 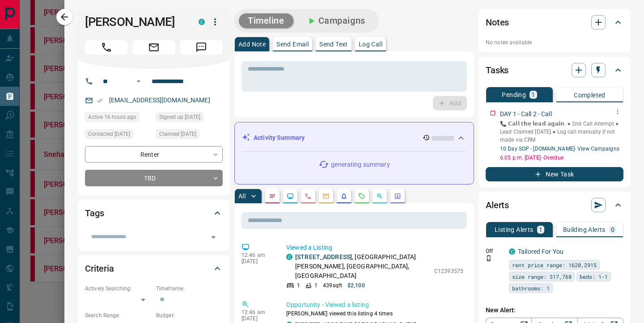 I want to click on svg: Notes, so click(x=272, y=197).